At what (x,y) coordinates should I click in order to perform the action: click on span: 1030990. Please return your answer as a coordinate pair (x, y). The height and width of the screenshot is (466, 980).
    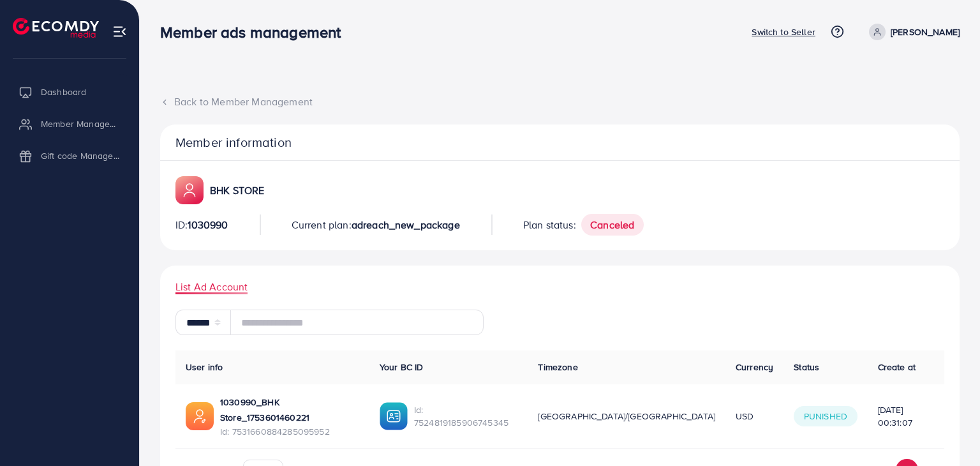
    Looking at the image, I should click on (207, 225).